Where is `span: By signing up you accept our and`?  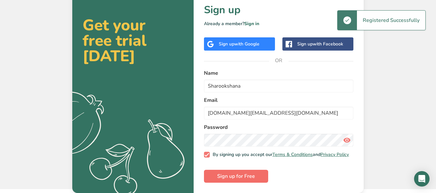
span: By signing up you accept our and is located at coordinates (279, 155).